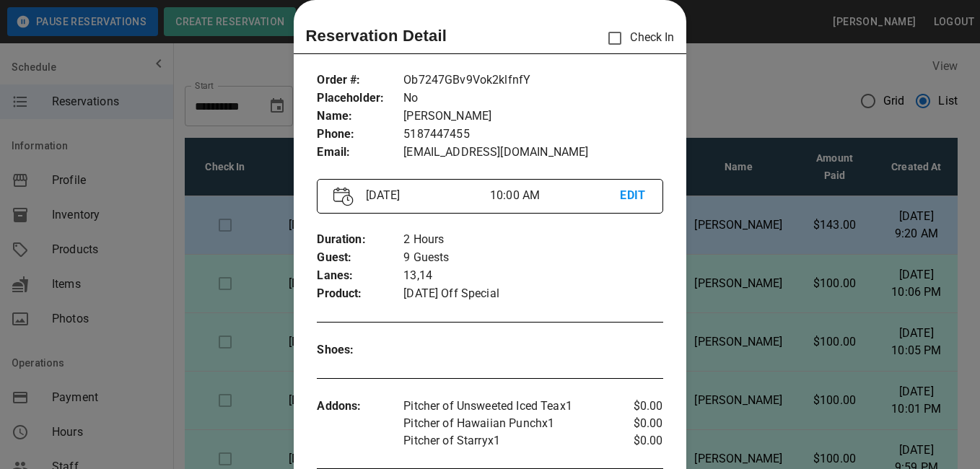  Describe the element at coordinates (636, 38) in the screenshot. I see `p: Check In` at that location.